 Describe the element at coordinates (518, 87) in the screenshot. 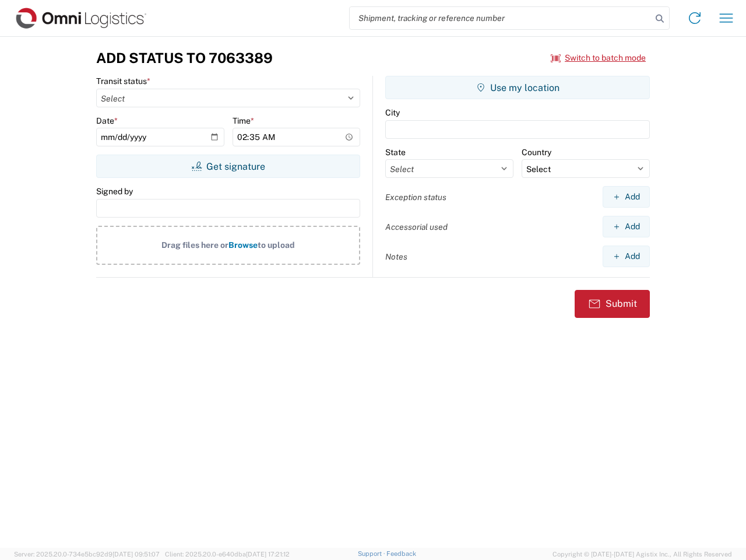

I see `button: Use my location` at that location.